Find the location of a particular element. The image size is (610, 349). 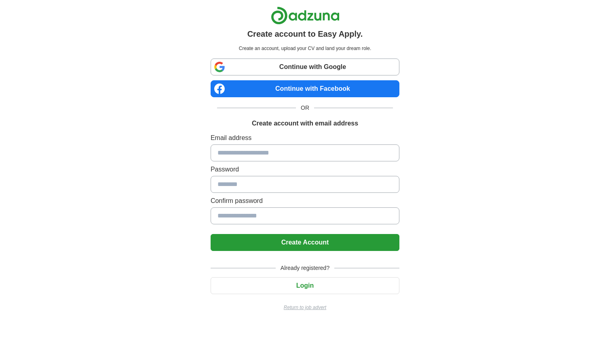

a: Continue with Google is located at coordinates (305, 67).